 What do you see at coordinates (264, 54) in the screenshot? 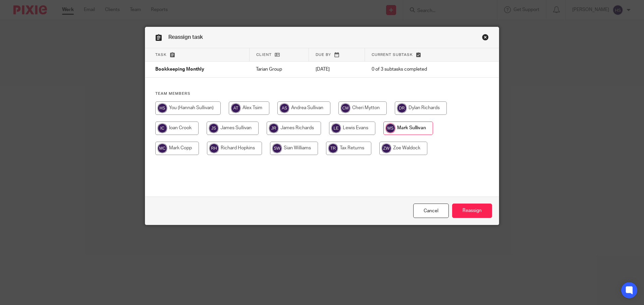
I see `span: Client` at bounding box center [264, 54].